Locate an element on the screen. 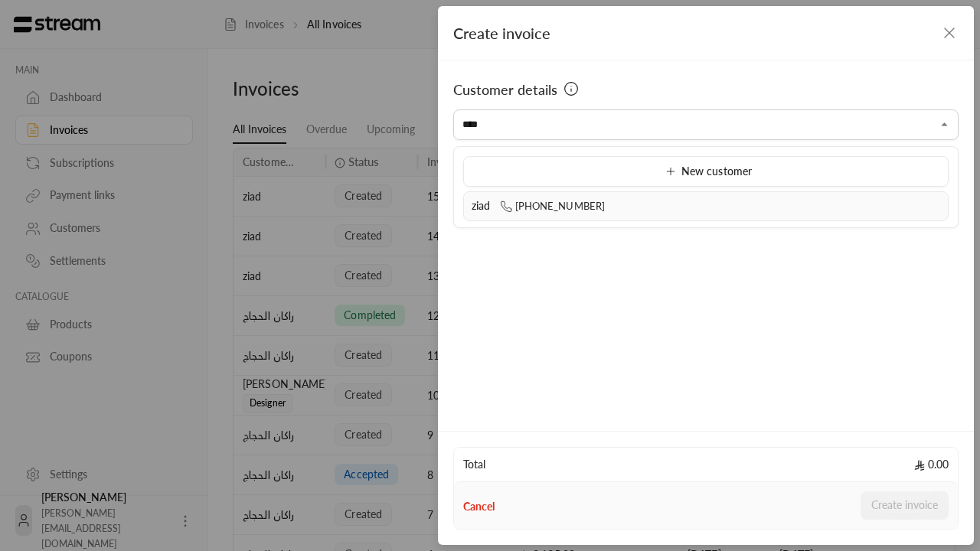 The image size is (980, 551). span: ziad is located at coordinates (480, 205).